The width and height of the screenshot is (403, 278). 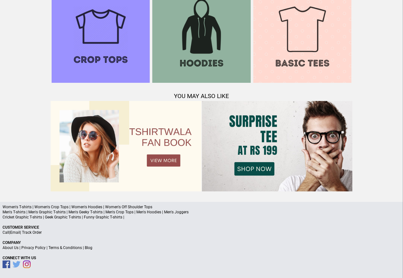 What do you see at coordinates (32, 233) in the screenshot?
I see `a: Track Order` at bounding box center [32, 233].